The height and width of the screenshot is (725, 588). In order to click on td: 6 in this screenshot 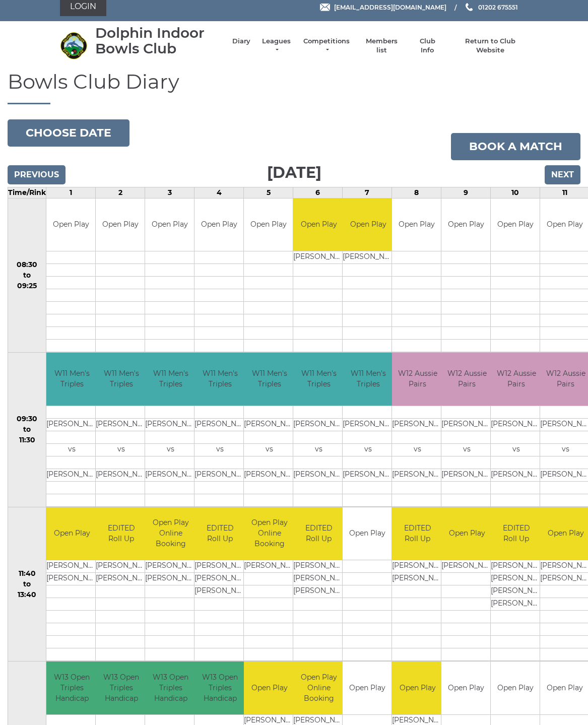, I will do `click(317, 193)`.